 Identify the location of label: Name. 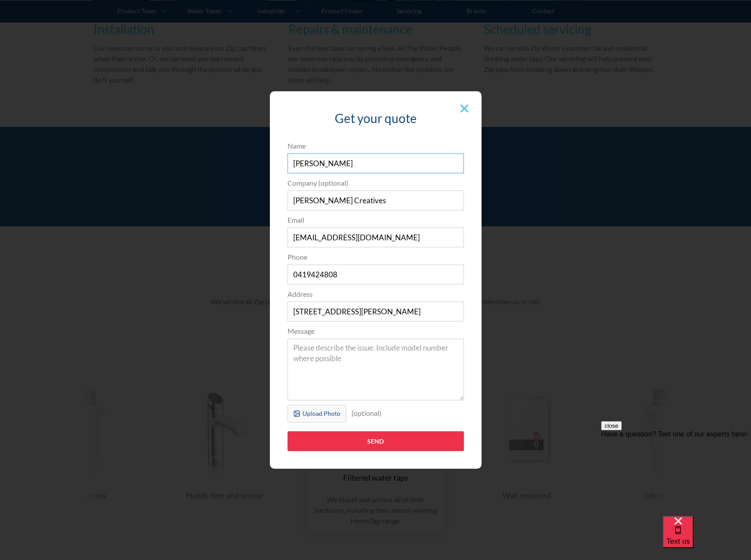
(376, 146).